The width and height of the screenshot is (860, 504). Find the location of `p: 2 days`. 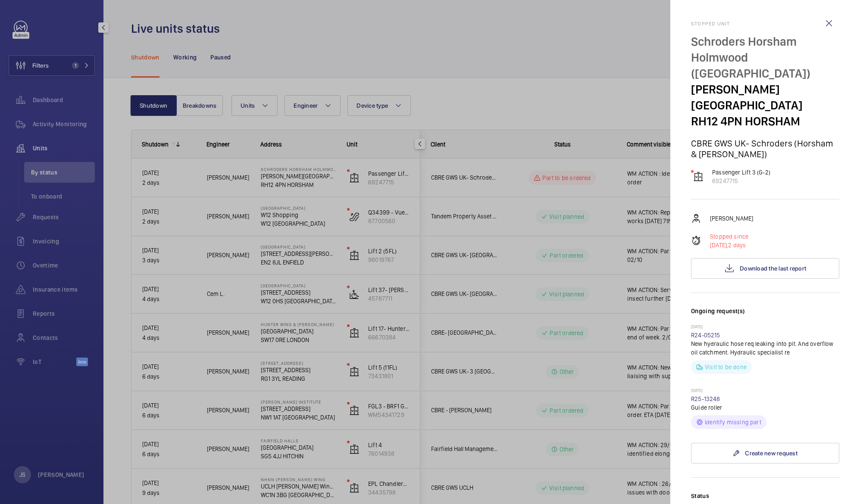

p: 2 days is located at coordinates (729, 245).